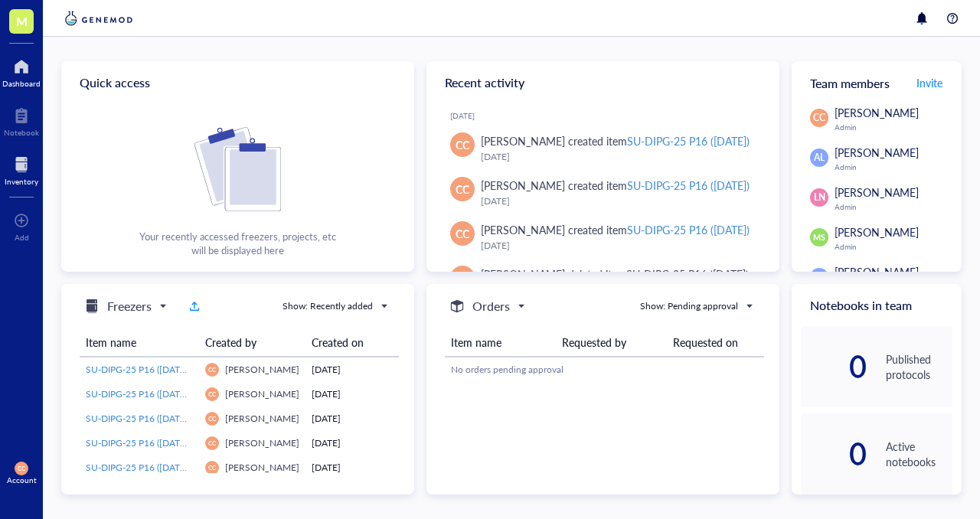 This screenshot has height=519, width=980. Describe the element at coordinates (611, 342) in the screenshot. I see `th: Requested by` at that location.